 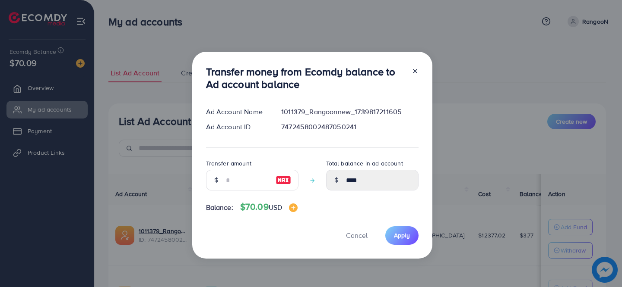 I want to click on label: Total balance in ad account, so click(x=364, y=164).